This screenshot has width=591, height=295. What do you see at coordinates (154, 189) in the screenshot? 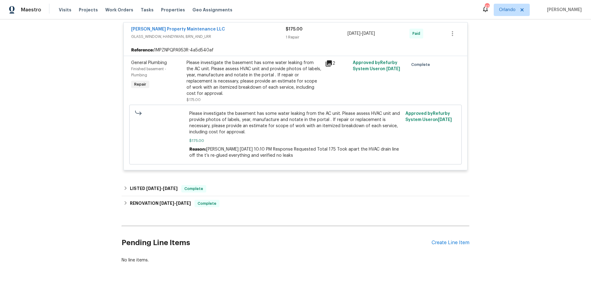
I see `h6: LISTED` at bounding box center [154, 189].